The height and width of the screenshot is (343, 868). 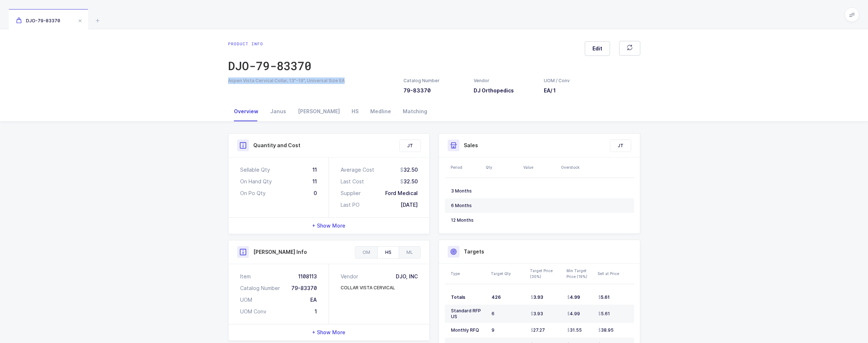 I want to click on span: DJO-79-83370, so click(x=38, y=21).